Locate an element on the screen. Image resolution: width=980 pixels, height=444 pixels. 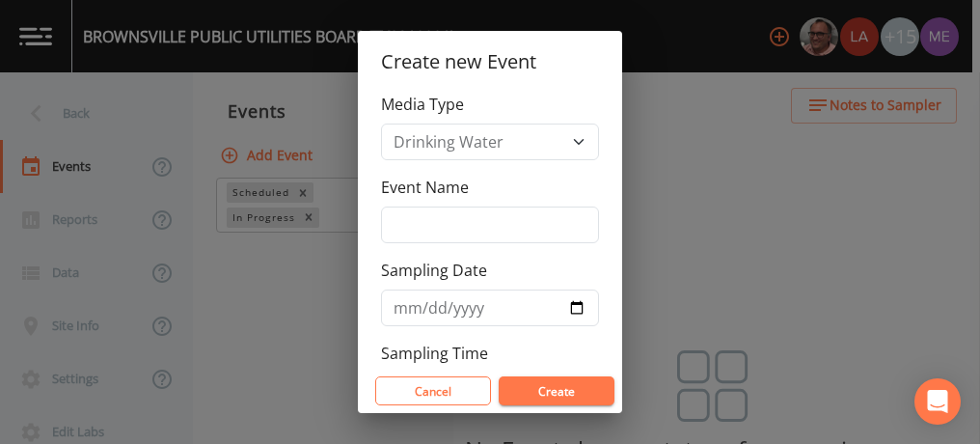
div: Open Intercom Messenger is located at coordinates (938, 402).